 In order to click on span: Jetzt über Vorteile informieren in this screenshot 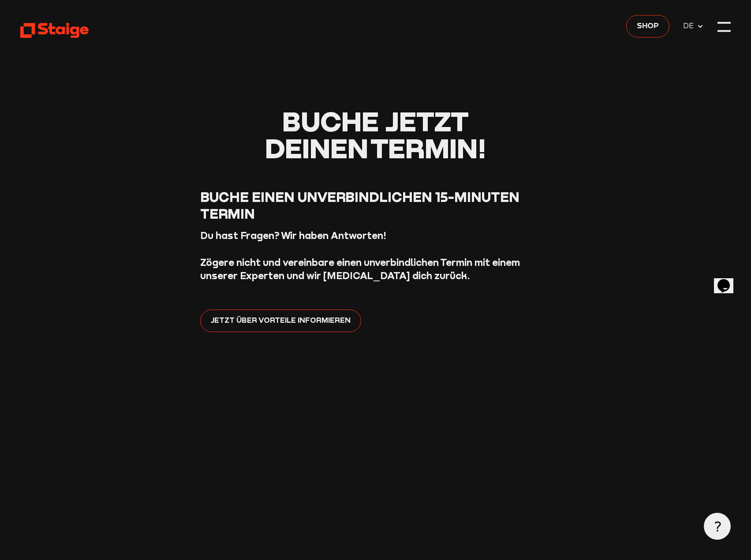, I will do `click(281, 320)`.